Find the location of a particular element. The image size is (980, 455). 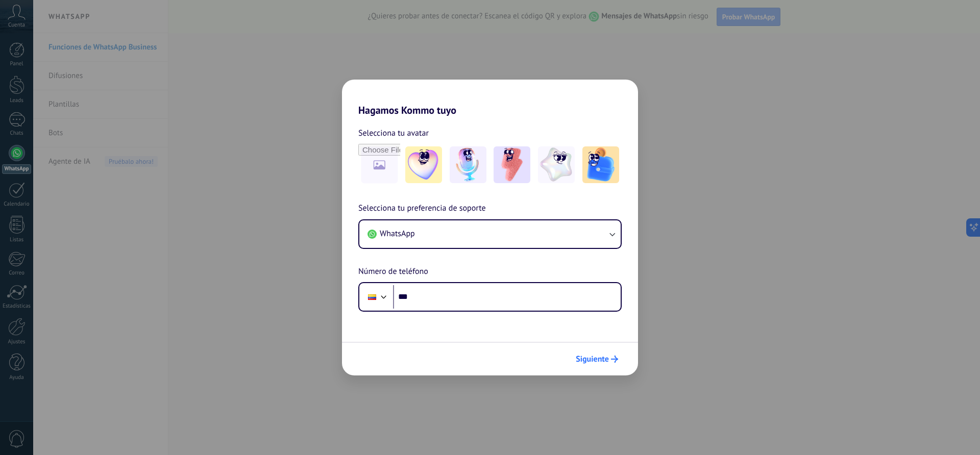

button: WhatsApp is located at coordinates (490, 234).